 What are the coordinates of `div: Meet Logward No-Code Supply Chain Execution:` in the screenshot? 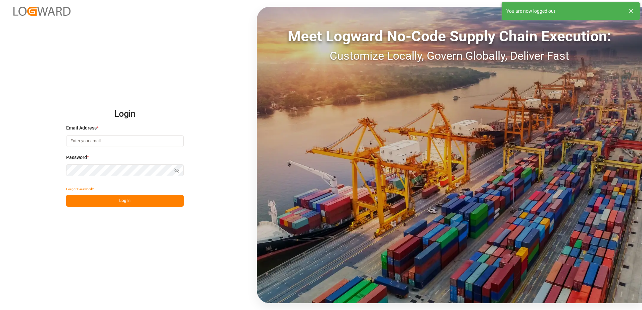 It's located at (449, 36).